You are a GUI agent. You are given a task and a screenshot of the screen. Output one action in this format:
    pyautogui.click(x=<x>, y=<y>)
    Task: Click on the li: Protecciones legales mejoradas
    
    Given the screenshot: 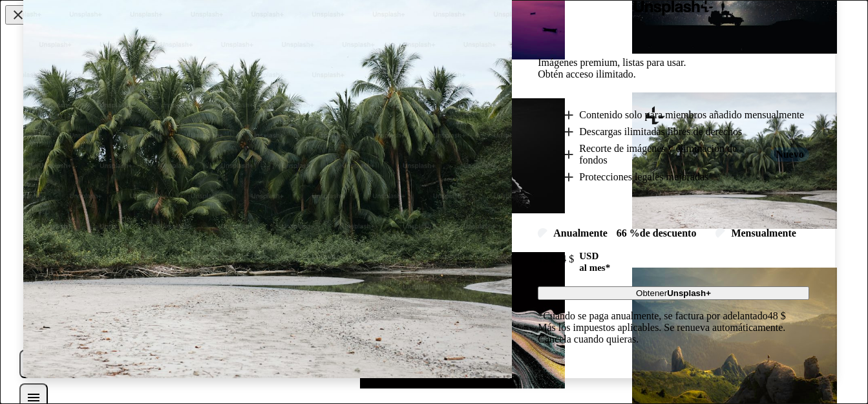 What is the action you would take?
    pyautogui.click(x=686, y=177)
    